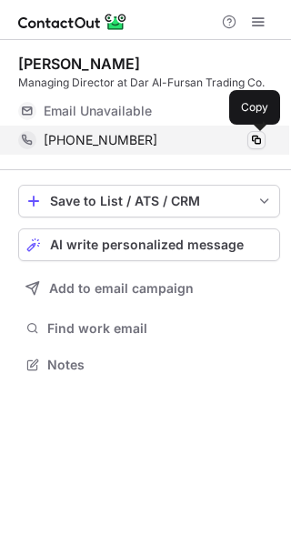 This screenshot has width=291, height=546. Describe the element at coordinates (147, 245) in the screenshot. I see `span: AI write personalized message` at that location.